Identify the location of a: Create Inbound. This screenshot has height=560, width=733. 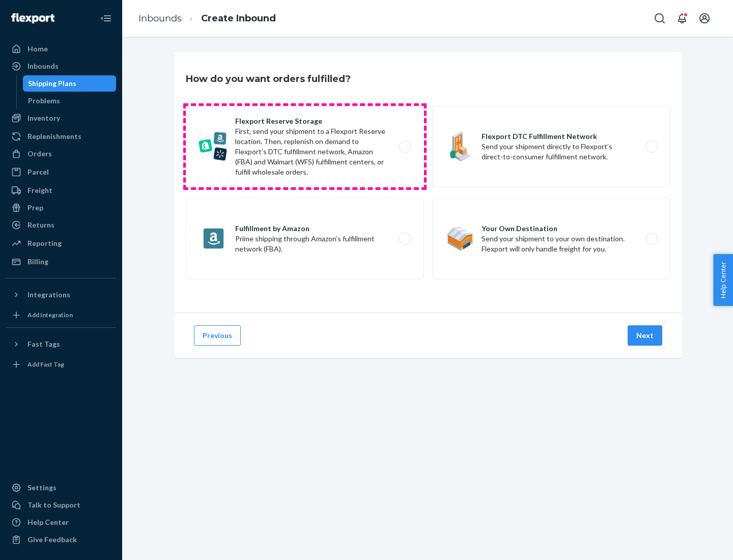
(239, 19).